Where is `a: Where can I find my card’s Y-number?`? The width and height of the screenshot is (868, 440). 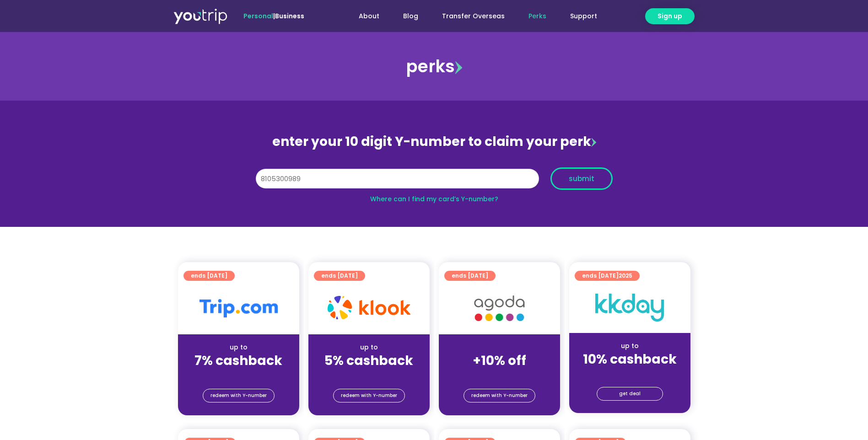 a: Where can I find my card’s Y-number? is located at coordinates (434, 199).